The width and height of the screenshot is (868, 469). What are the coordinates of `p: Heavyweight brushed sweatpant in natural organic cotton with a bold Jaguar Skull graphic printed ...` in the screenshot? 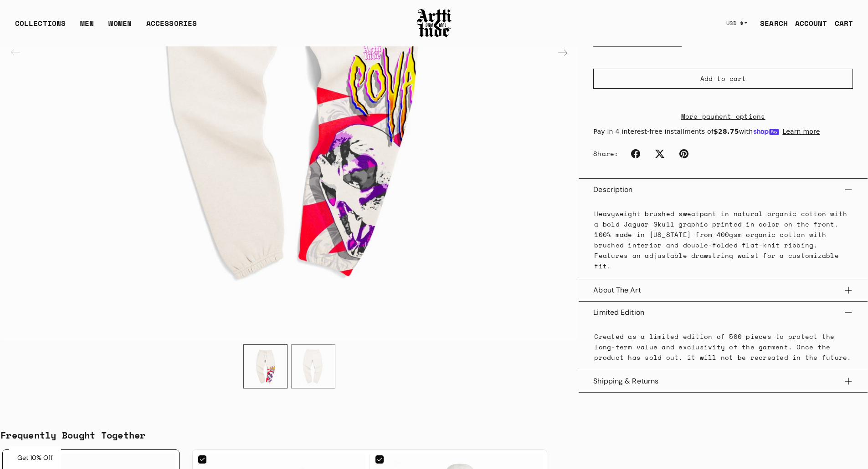 It's located at (723, 240).